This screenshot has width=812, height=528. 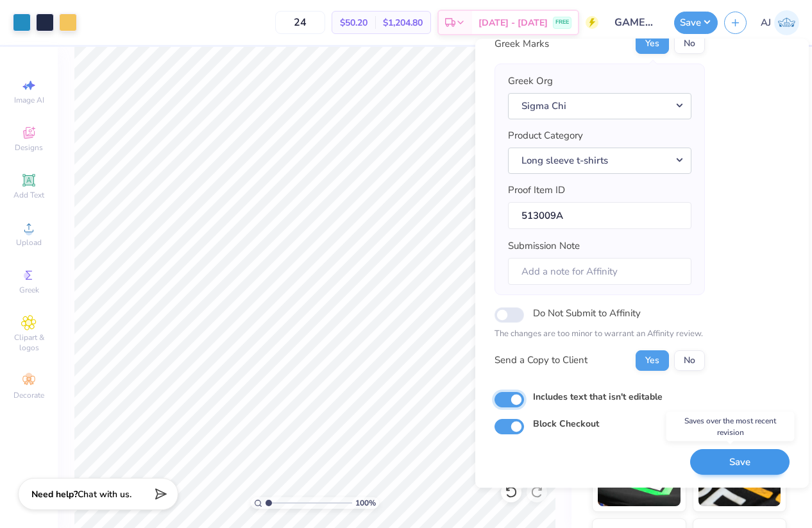 I want to click on img: Armiel John Calzada, so click(x=787, y=22).